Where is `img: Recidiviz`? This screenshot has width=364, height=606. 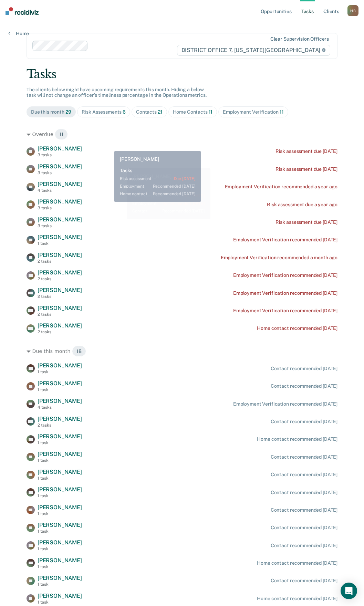 img: Recidiviz is located at coordinates (22, 11).